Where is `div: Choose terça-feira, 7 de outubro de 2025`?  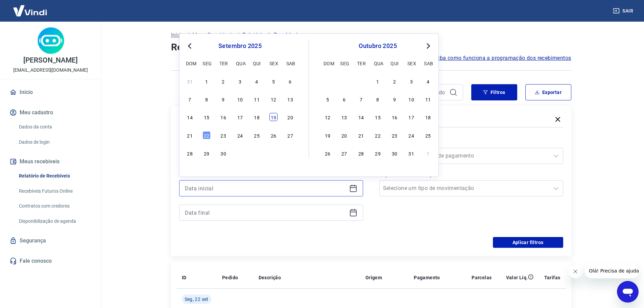
div: Choose terça-feira, 7 de outubro de 2025 is located at coordinates (361, 99).